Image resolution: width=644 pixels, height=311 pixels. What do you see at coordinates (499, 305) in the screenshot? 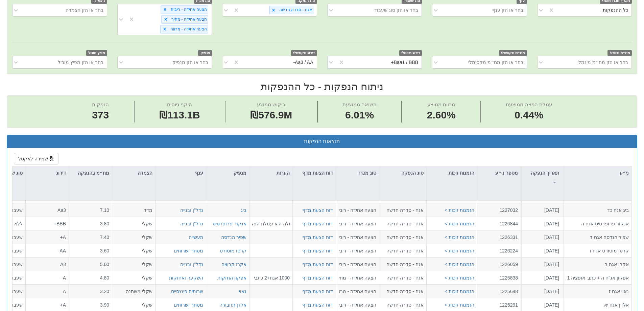
I see `div: 1225291` at bounding box center [499, 305].